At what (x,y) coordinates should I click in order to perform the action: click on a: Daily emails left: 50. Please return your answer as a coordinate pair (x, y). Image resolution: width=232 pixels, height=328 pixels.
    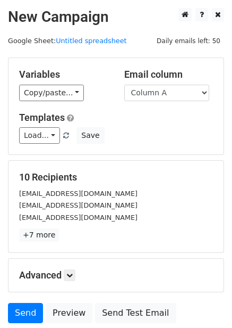
    Looking at the image, I should click on (189, 40).